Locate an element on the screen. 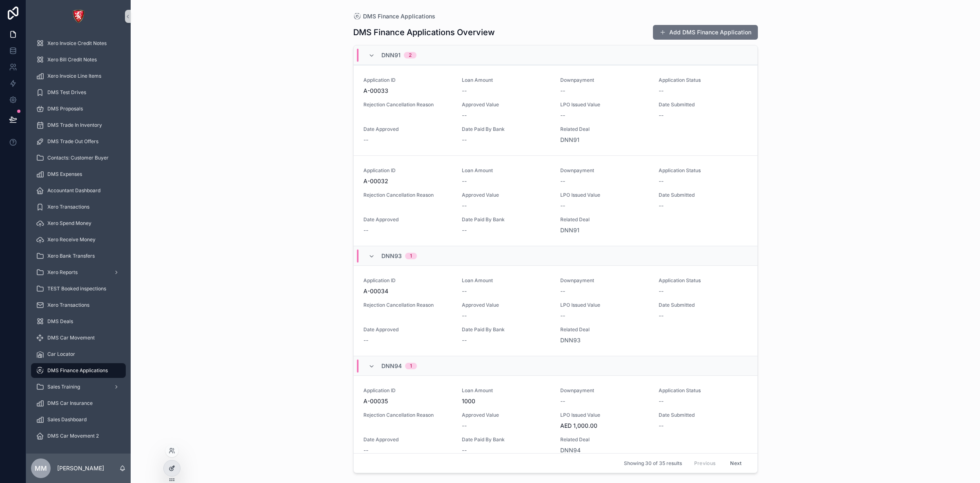 The width and height of the screenshot is (980, 483). span: MM is located at coordinates (41, 468).